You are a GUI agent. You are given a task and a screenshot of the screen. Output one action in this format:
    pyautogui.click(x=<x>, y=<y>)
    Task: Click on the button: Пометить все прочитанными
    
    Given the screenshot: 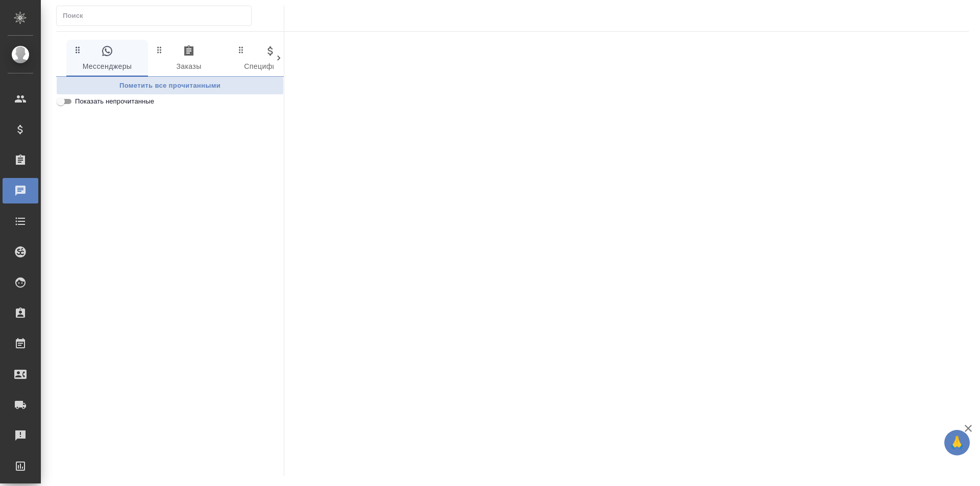 What is the action you would take?
    pyautogui.click(x=170, y=85)
    